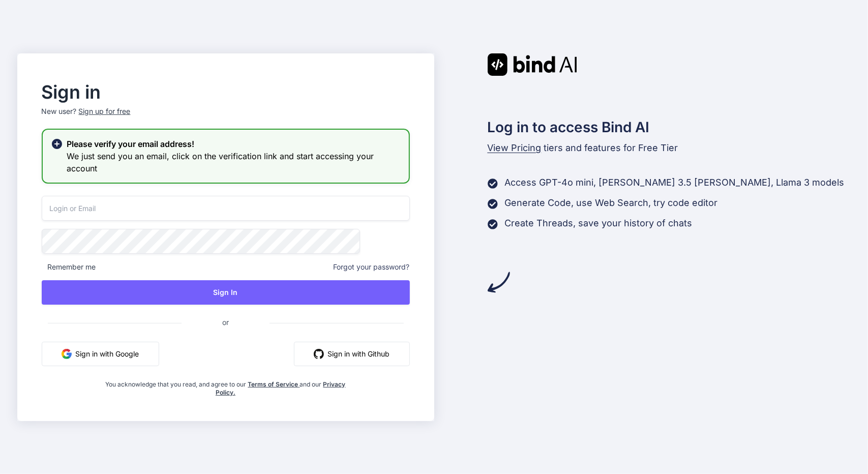 Image resolution: width=868 pixels, height=474 pixels. Describe the element at coordinates (67, 354) in the screenshot. I see `img: google` at that location.